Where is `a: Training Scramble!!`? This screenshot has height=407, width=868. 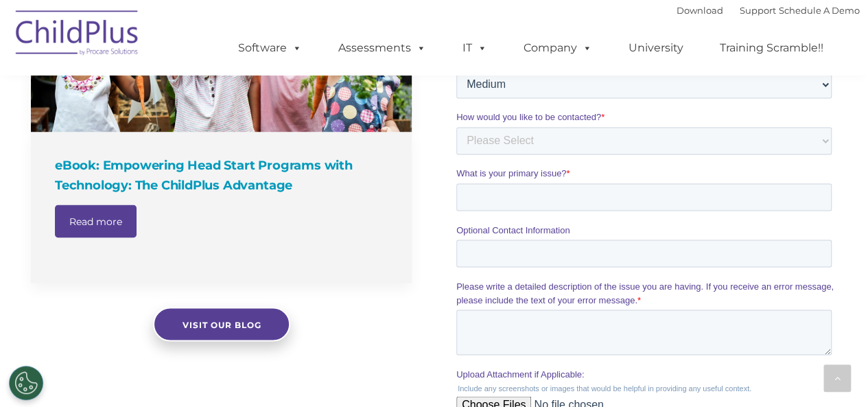 a: Training Scramble!! is located at coordinates (772, 48).